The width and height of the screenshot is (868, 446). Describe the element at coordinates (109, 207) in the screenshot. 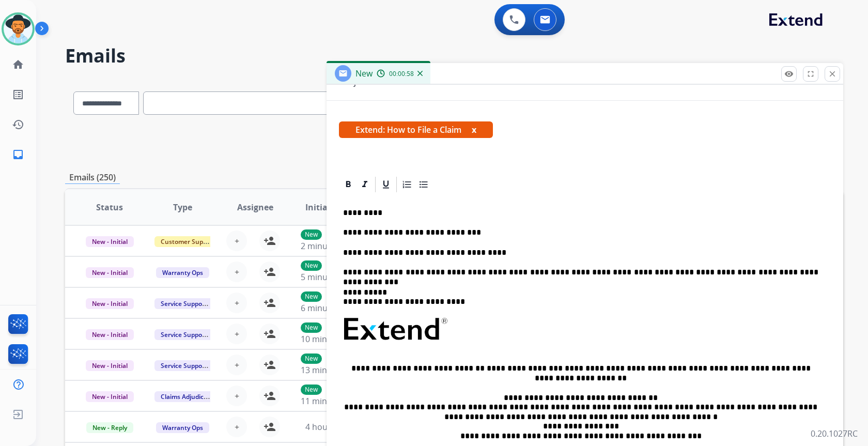

I see `span: Status` at that location.